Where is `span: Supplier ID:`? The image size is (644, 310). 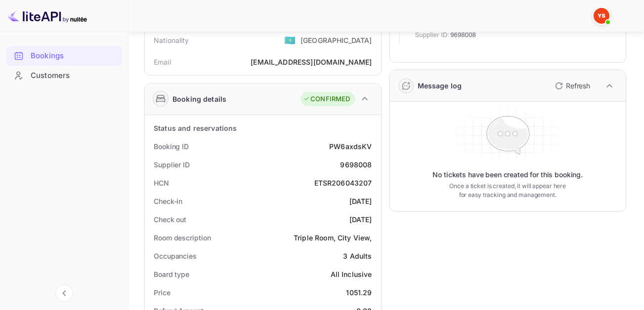 span: Supplier ID: is located at coordinates (433, 35).